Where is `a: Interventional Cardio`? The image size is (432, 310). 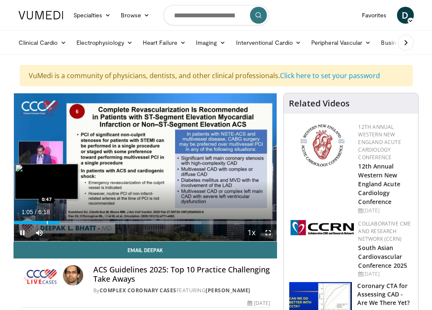
a: Interventional Cardio is located at coordinates (269, 43).